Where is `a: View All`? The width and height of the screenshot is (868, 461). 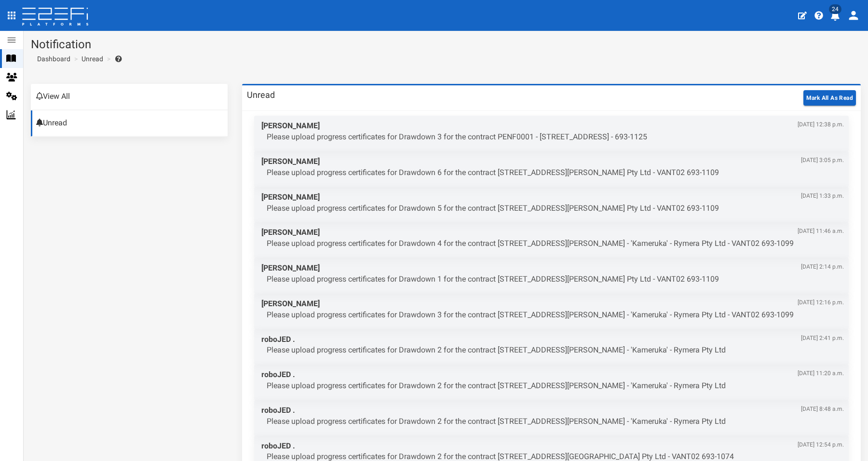 a: View All is located at coordinates (129, 97).